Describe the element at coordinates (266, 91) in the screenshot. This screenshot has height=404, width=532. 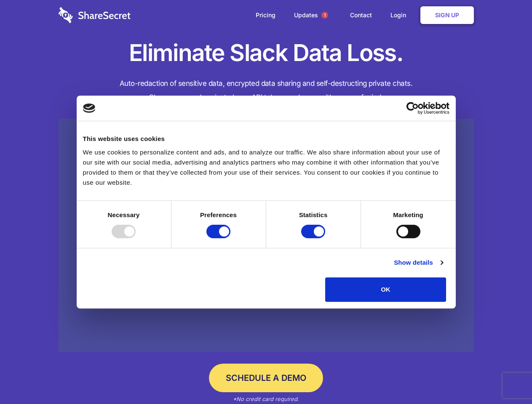
I see `h4: Auto-redaction of sensitive data, encrypted data sharing and self-destructing private chats. Shar...` at that location.